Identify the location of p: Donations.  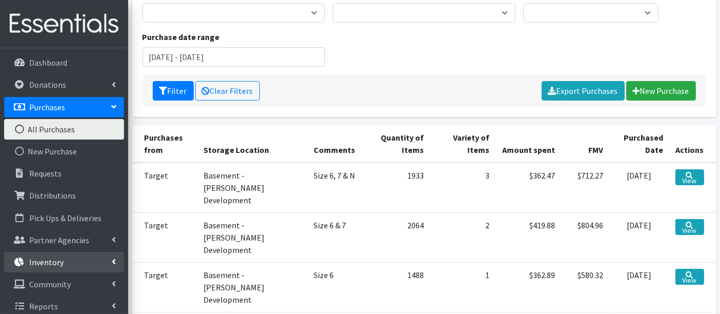
(48, 85).